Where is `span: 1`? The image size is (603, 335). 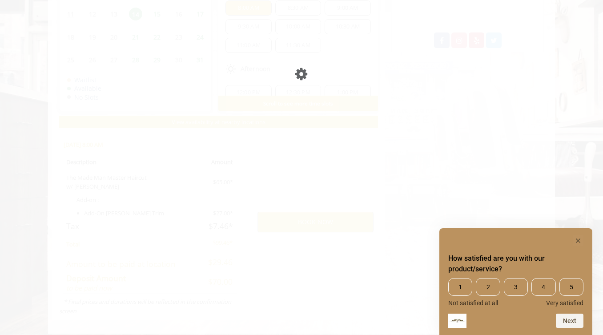
span: 1 is located at coordinates (460, 287).